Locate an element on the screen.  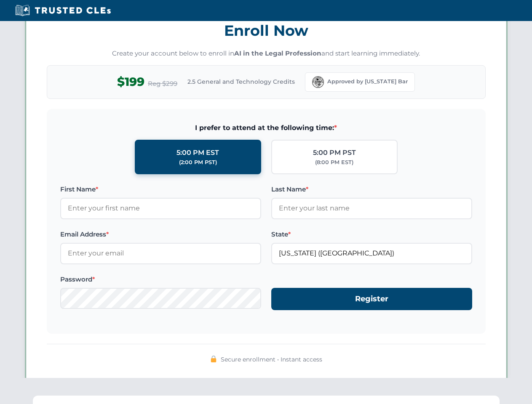
span: I prefer to attend at the following time: is located at coordinates (266, 128).